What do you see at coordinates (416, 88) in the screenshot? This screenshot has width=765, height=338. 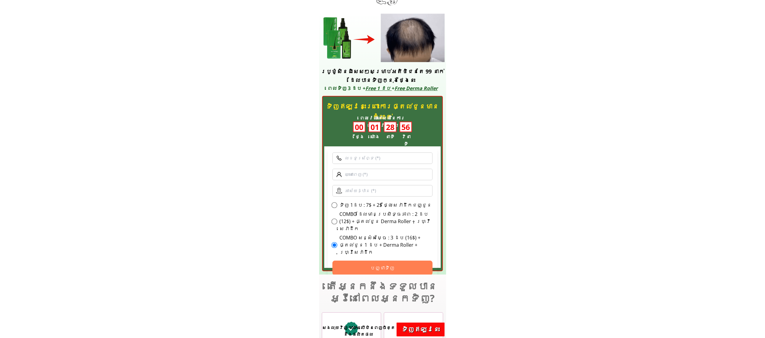 I see `span: Free Derma Roller` at bounding box center [416, 88].